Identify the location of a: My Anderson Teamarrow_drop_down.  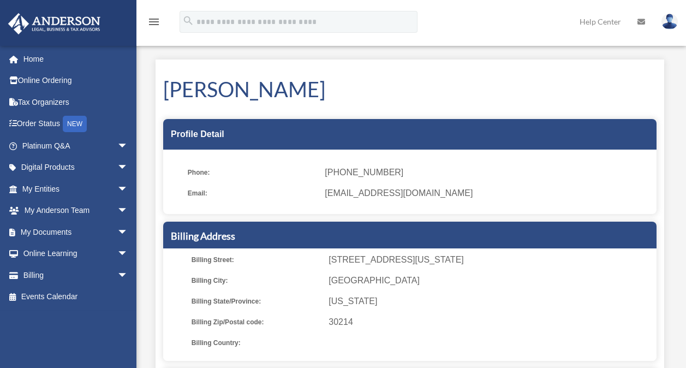
(76, 211).